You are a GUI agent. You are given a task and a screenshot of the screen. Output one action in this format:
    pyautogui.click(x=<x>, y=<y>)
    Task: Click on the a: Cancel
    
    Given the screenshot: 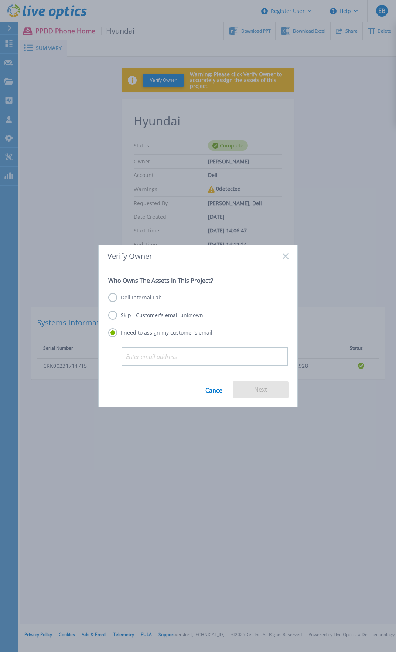 What is the action you would take?
    pyautogui.click(x=215, y=389)
    